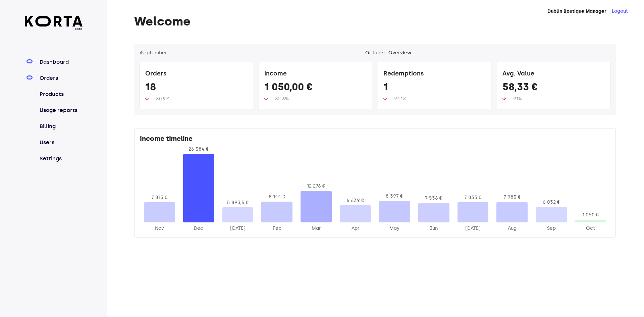  What do you see at coordinates (434, 74) in the screenshot?
I see `div: Redemptions` at bounding box center [434, 74].